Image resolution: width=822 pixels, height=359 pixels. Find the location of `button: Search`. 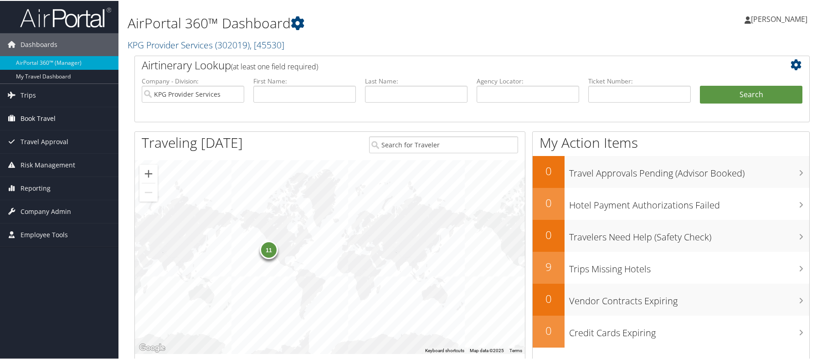

button: Search is located at coordinates (751, 94).